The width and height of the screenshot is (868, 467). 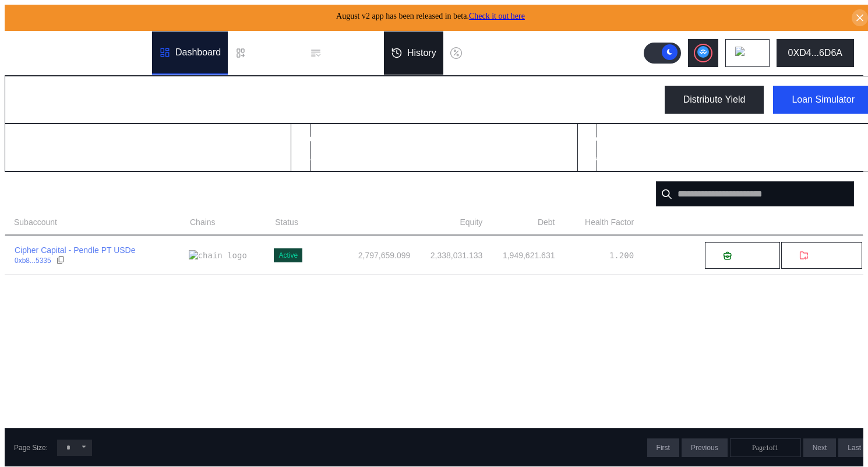 I want to click on button: Withdraw, so click(x=821, y=255).